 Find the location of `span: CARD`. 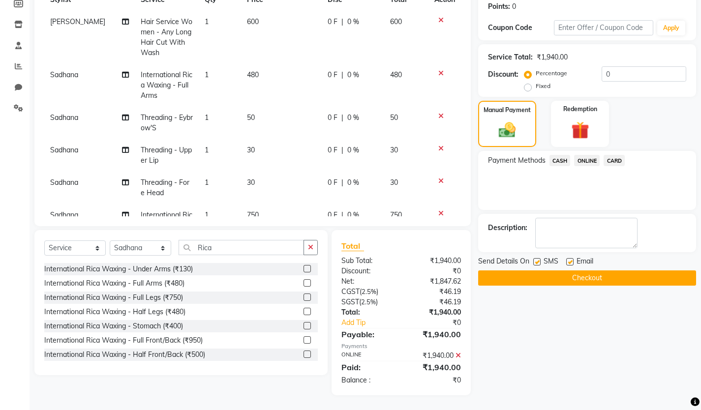

span: CARD is located at coordinates (614, 160).